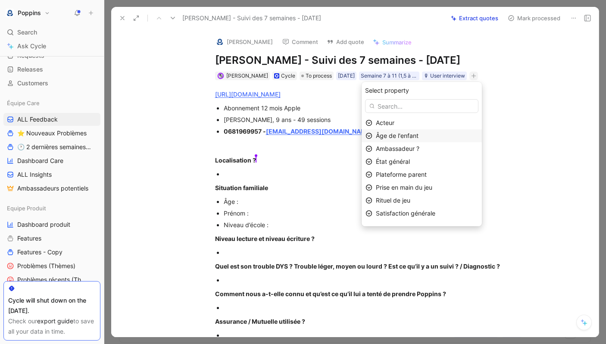 This screenshot has height=344, width=606. Describe the element at coordinates (404, 187) in the screenshot. I see `span: Prise en main du jeu` at that location.